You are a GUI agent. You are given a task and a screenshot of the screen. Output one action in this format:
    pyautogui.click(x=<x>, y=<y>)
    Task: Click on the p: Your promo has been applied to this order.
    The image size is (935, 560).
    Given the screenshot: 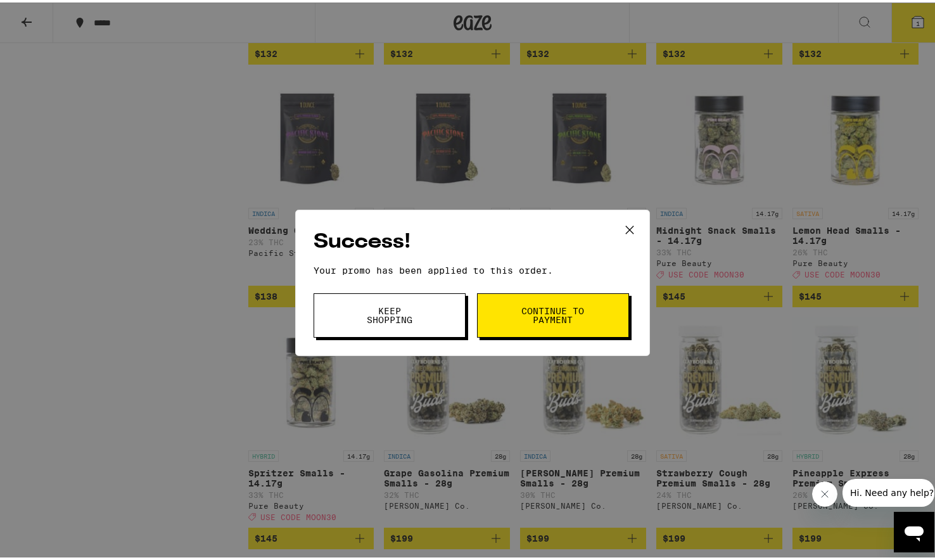 What is the action you would take?
    pyautogui.click(x=472, y=268)
    